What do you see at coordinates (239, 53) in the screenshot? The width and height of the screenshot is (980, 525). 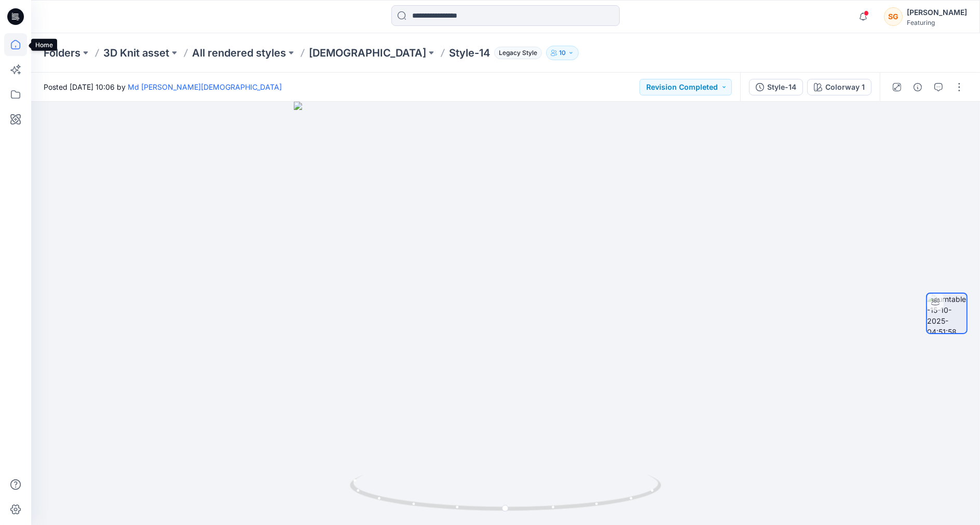 I see `p: All rendered styles` at bounding box center [239, 53].